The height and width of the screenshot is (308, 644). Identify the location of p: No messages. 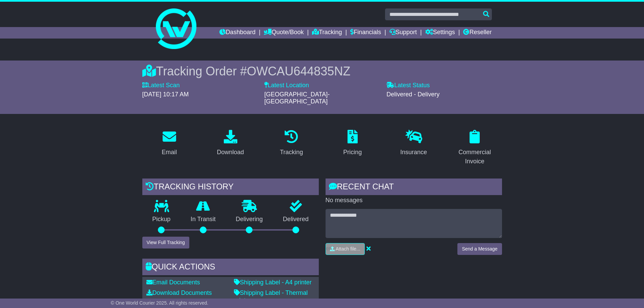
(414, 200).